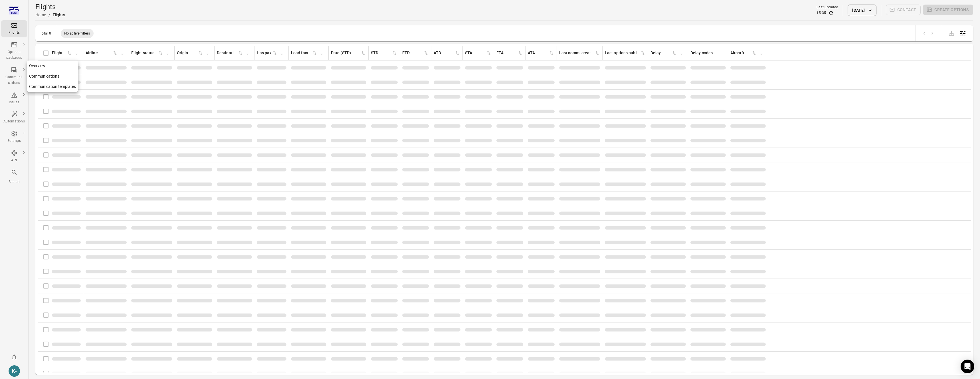 This screenshot has height=379, width=980. I want to click on button: Kristinn - avilabs, so click(15, 371).